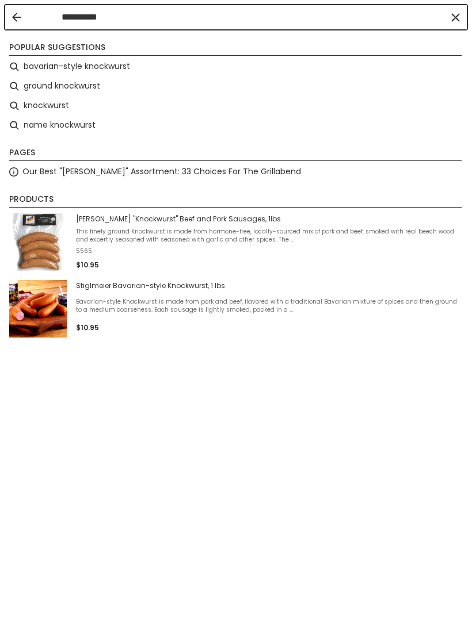 This screenshot has height=617, width=472. What do you see at coordinates (236, 309) in the screenshot?
I see `li: Stiglmeier Bavarian-style Knockwurst, 1 lbs.` at bounding box center [236, 309].